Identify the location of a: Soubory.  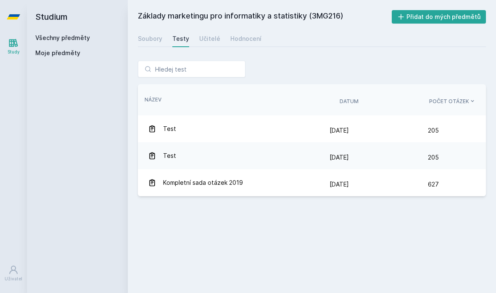
(150, 39).